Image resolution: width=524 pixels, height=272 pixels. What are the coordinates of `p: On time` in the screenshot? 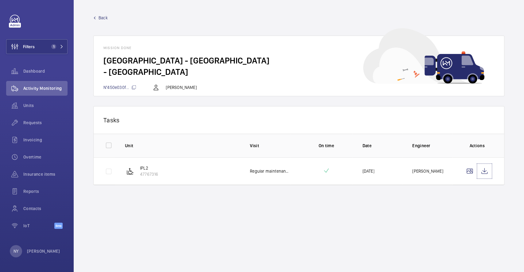 It's located at (326, 146).